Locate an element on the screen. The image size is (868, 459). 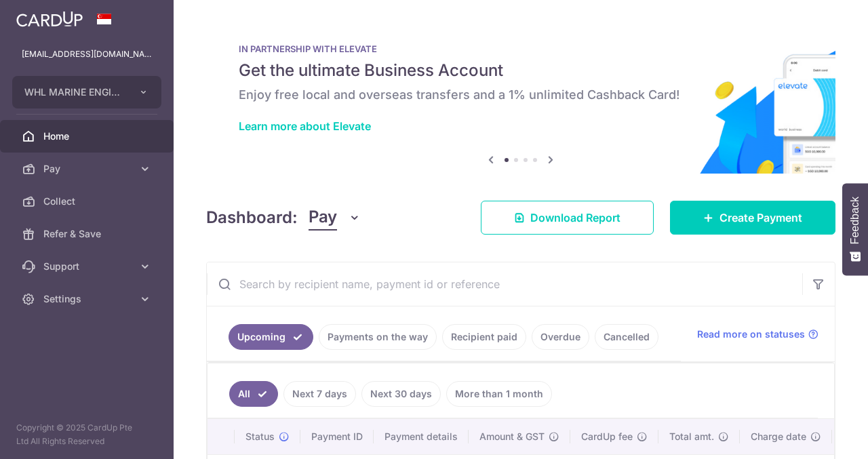
a: Next 7 days is located at coordinates (320, 395).